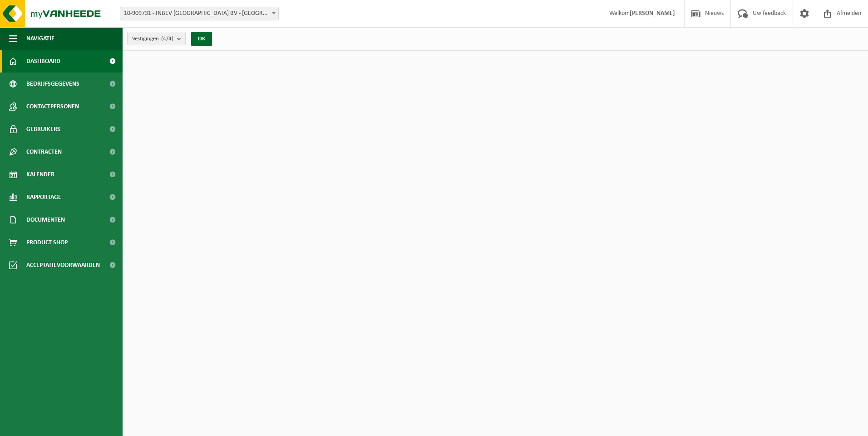 This screenshot has width=868, height=436. Describe the element at coordinates (63, 265) in the screenshot. I see `span: Acceptatievoorwaarden` at that location.